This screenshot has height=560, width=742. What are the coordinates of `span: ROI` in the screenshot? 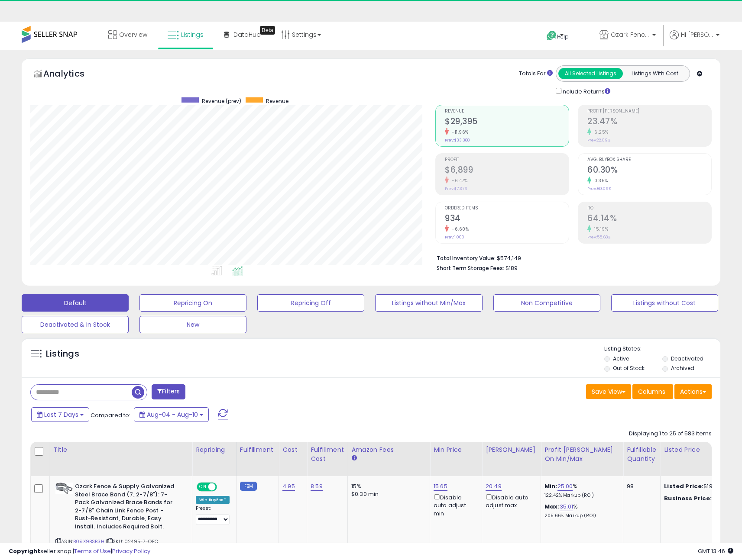 It's located at (649, 208).